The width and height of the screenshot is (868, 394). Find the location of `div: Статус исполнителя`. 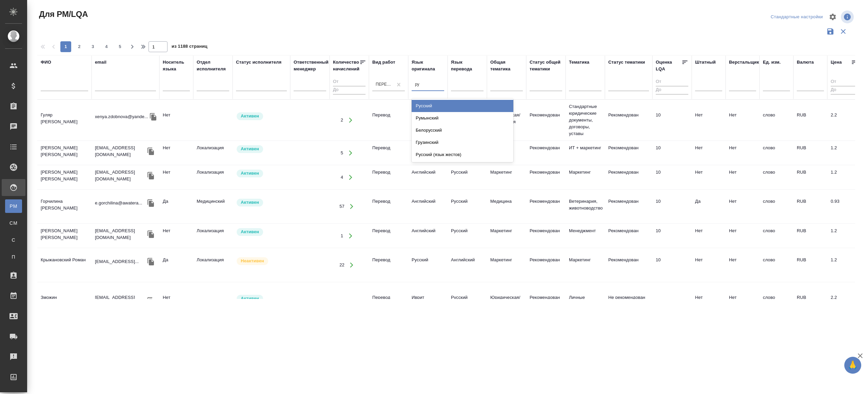

div: Статус исполнителя is located at coordinates (259, 63).